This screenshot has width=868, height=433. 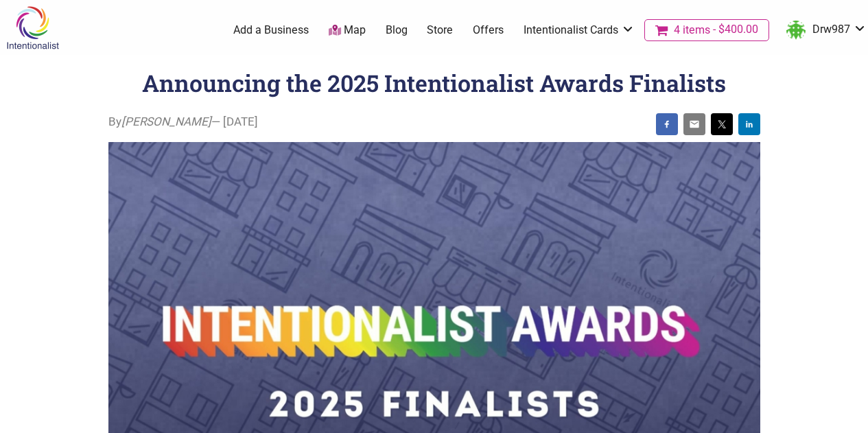 I want to click on li: Intentionalist Cards, so click(x=579, y=30).